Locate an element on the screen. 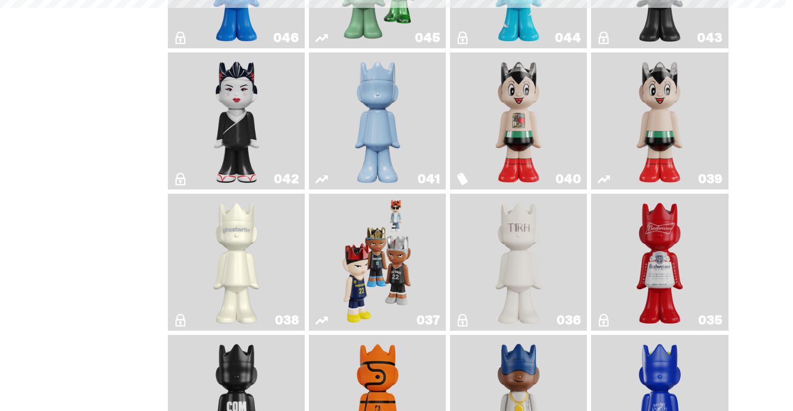  a: 1A is located at coordinates (236, 262).